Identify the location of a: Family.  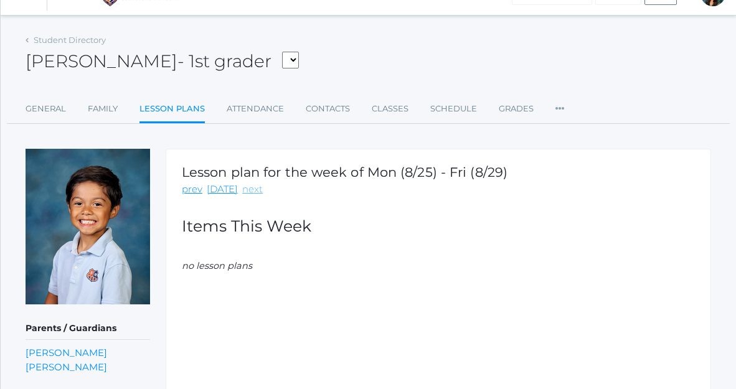
(103, 109).